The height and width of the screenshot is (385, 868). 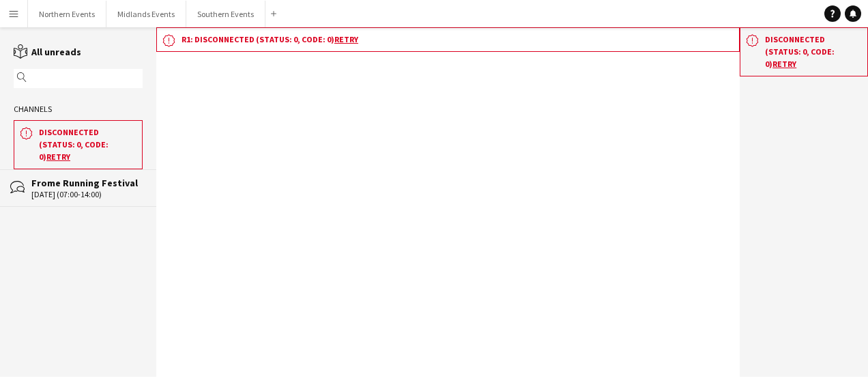 What do you see at coordinates (226, 14) in the screenshot?
I see `button: Southern Events` at bounding box center [226, 14].